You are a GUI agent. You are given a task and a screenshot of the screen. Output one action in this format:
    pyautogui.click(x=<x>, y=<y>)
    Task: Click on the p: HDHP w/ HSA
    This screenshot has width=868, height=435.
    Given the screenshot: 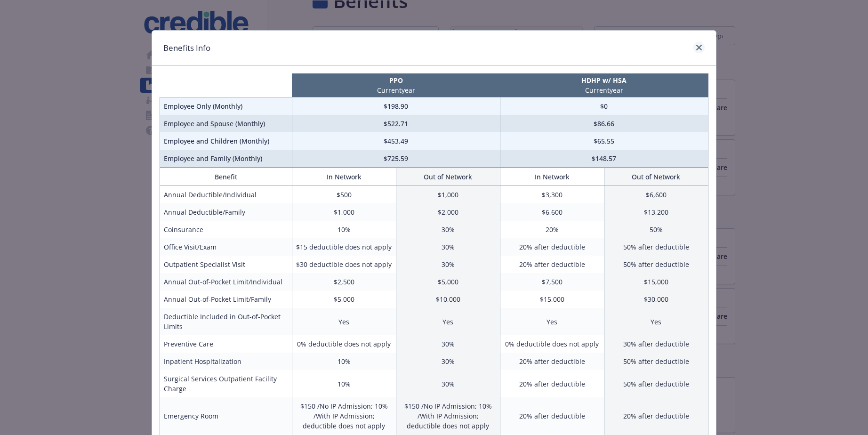 What is the action you would take?
    pyautogui.click(x=604, y=80)
    